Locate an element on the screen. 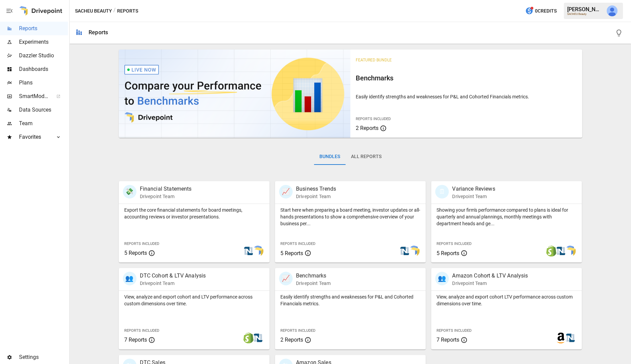  img: amazon is located at coordinates (561, 337).